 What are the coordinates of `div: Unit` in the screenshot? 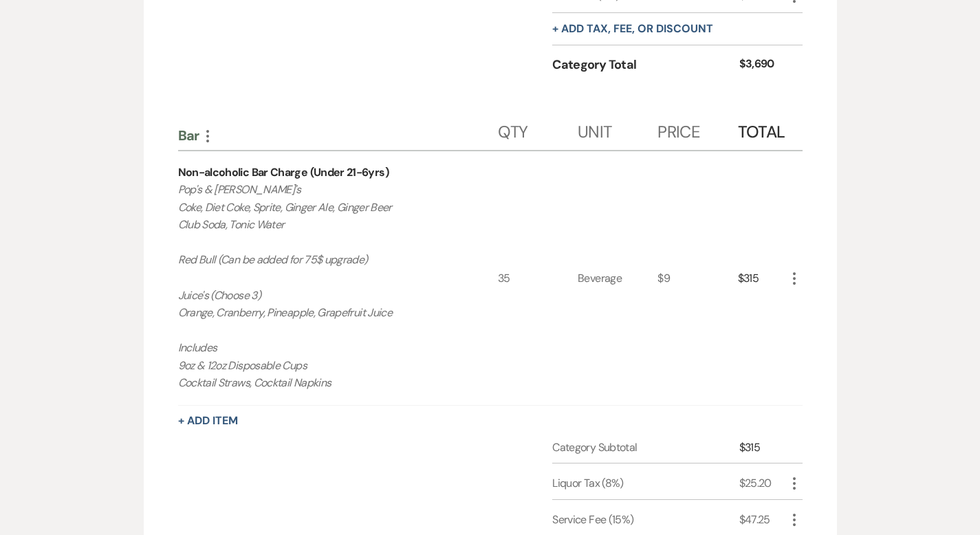 It's located at (617, 129).